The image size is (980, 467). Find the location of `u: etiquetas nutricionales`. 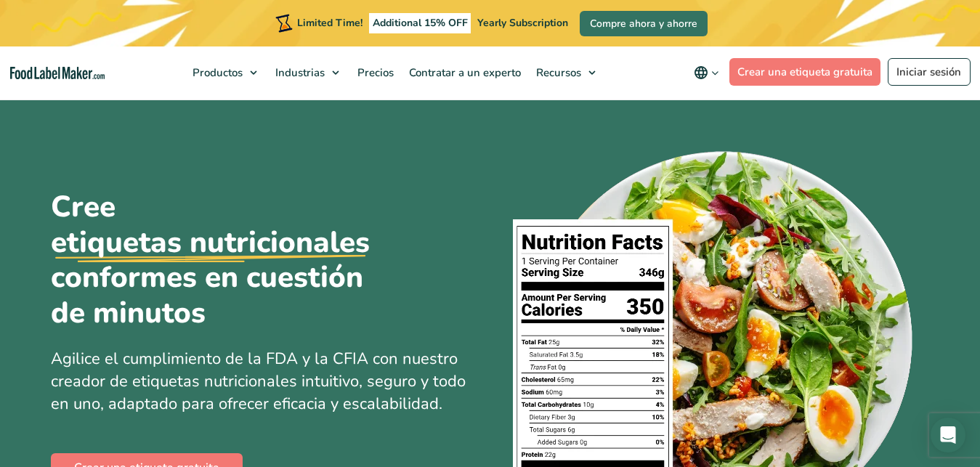

u: etiquetas nutricionales is located at coordinates (210, 243).